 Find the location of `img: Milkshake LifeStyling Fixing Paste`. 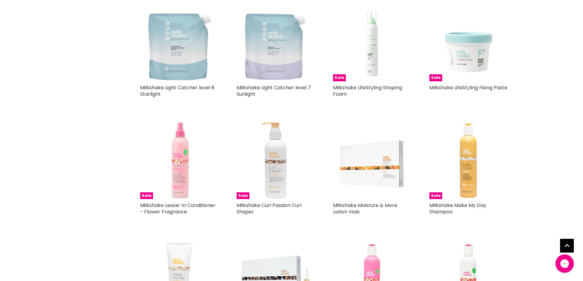

img: Milkshake LifeStyling Fixing Paste is located at coordinates (469, 42).